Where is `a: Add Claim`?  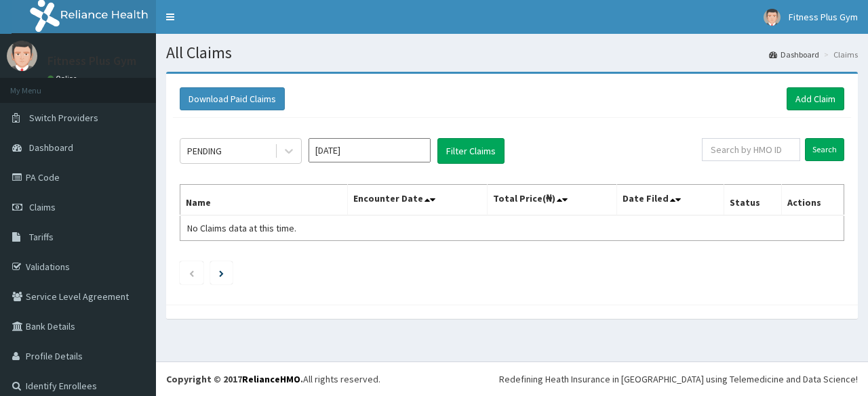
a: Add Claim is located at coordinates (815, 99).